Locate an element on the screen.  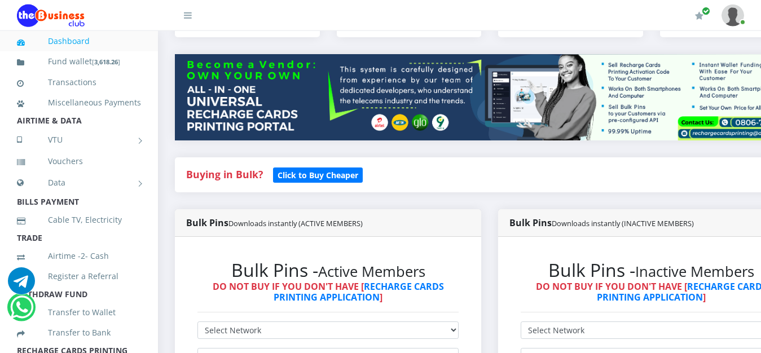
a: Dashboard is located at coordinates (79, 41).